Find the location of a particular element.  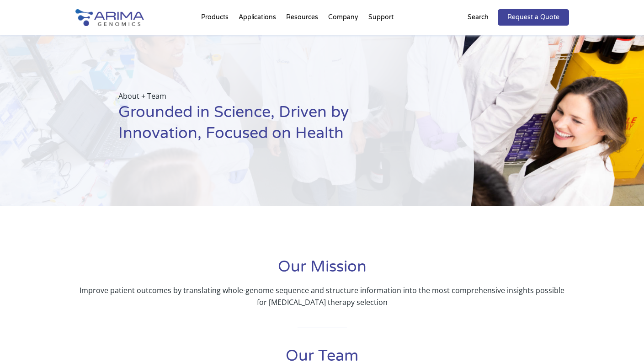

a: Request a Quote is located at coordinates (534, 18).